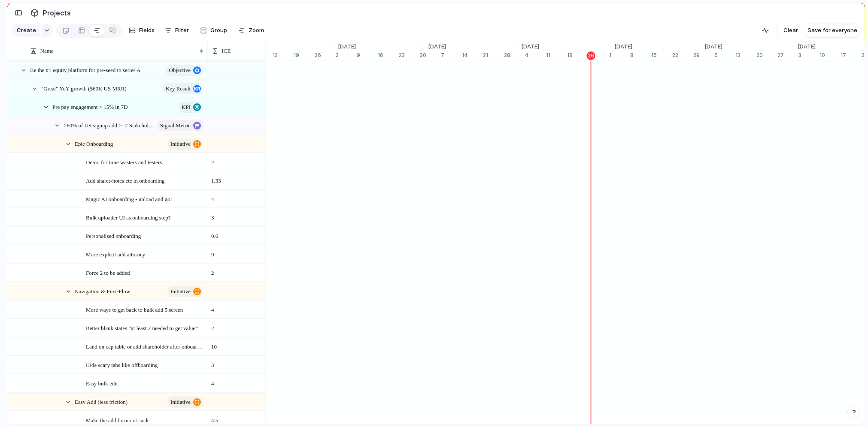 This screenshot has width=868, height=427. What do you see at coordinates (556, 55) in the screenshot?
I see `div: 11` at bounding box center [556, 55].